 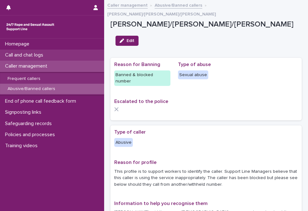 What do you see at coordinates (137, 64) in the screenshot?
I see `span: Reason for Banning` at bounding box center [137, 64].